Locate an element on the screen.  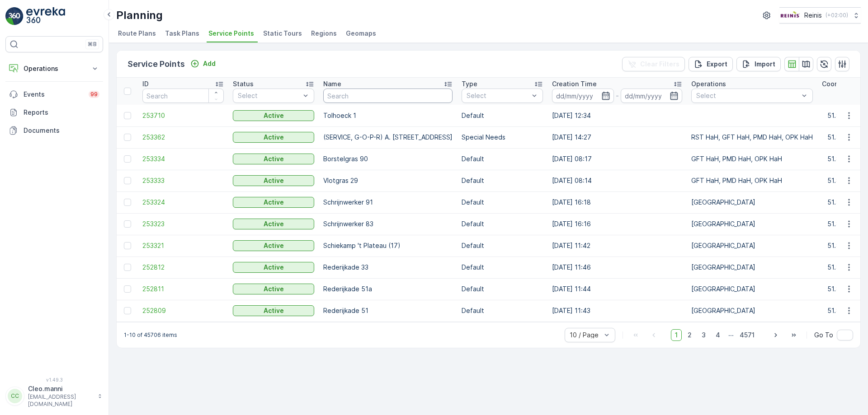
td: Borstelgras 90 is located at coordinates (388, 159).